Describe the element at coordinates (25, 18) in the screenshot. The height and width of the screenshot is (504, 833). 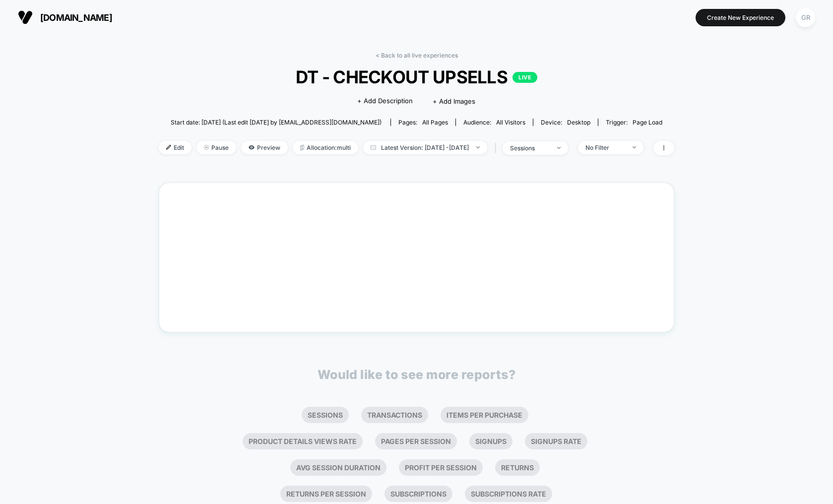
I see `img: Visually logo` at that location.